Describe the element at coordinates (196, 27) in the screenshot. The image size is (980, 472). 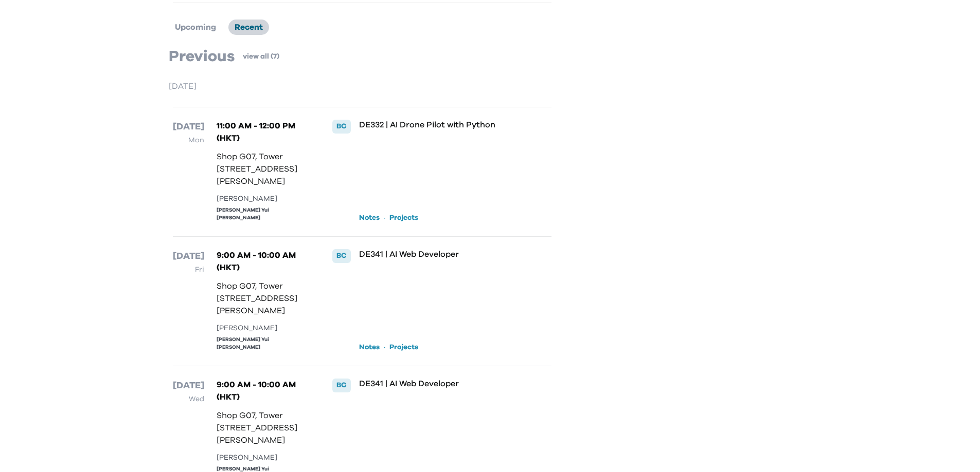
I see `span: Upcoming` at that location.